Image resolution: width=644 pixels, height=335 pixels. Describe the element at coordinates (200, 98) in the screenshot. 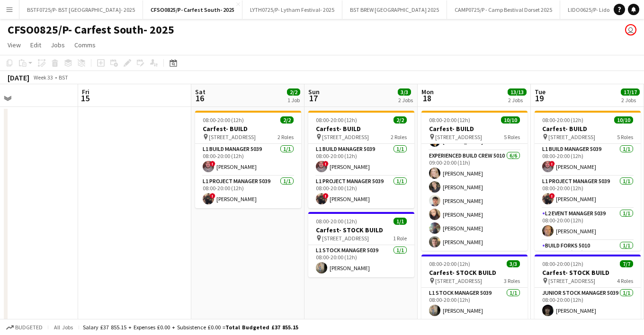

I see `span: 16` at that location.